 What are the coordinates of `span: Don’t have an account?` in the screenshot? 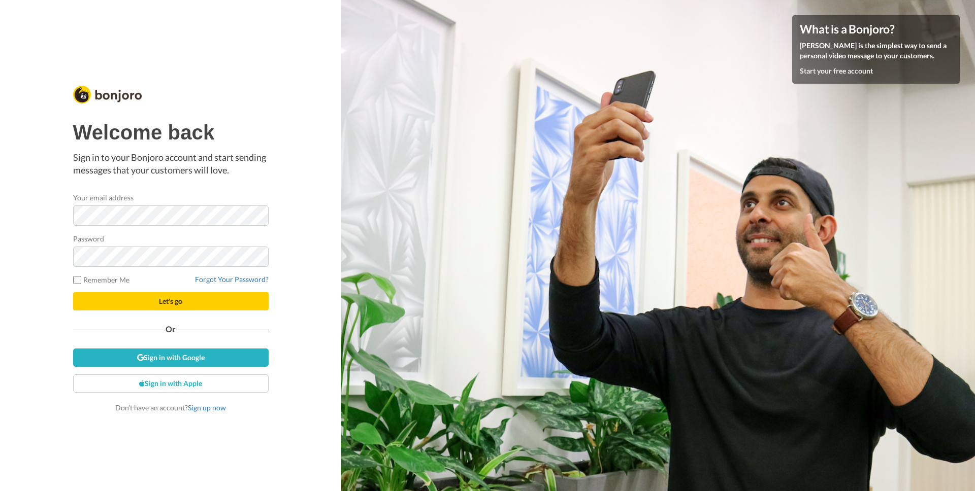 It's located at (171, 408).